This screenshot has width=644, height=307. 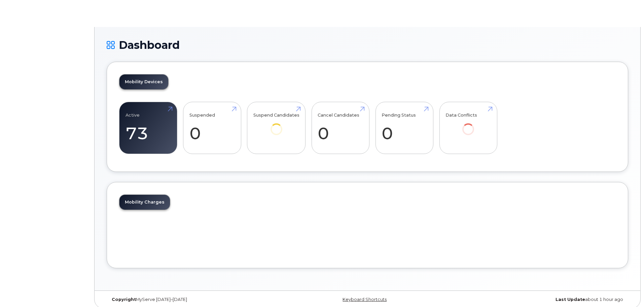 I want to click on a: Pending Status 0, so click(x=404, y=128).